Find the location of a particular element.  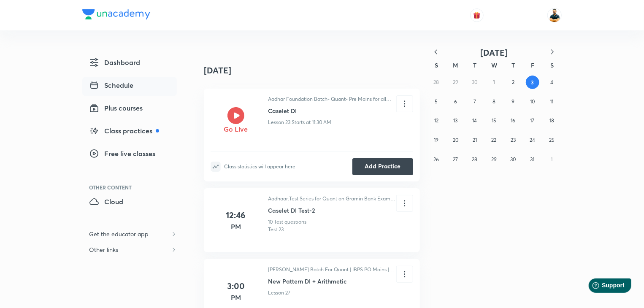

abbr: October 18, 2025 is located at coordinates (551, 120).